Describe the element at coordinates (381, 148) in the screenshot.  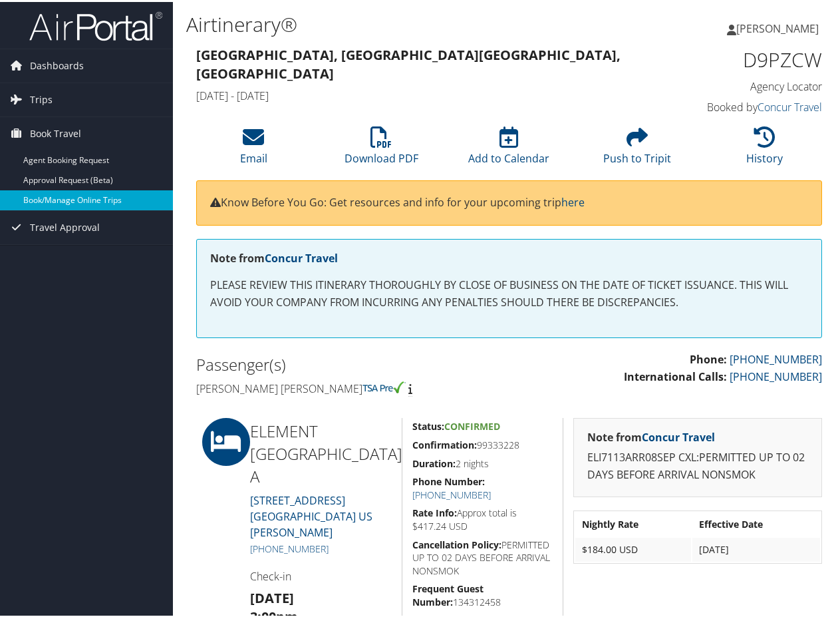
I see `a: Download PDF` at that location.